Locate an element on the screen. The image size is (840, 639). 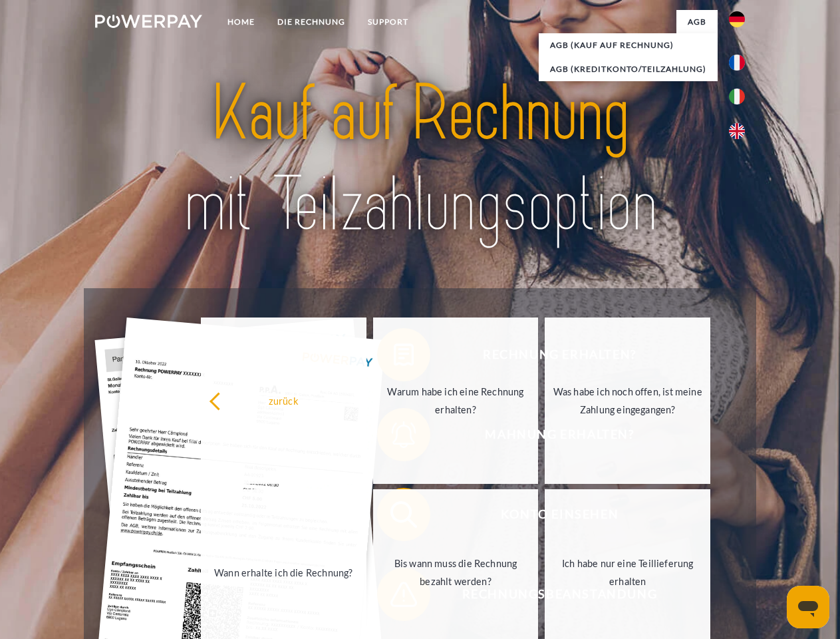
a: agb is located at coordinates (697, 22).